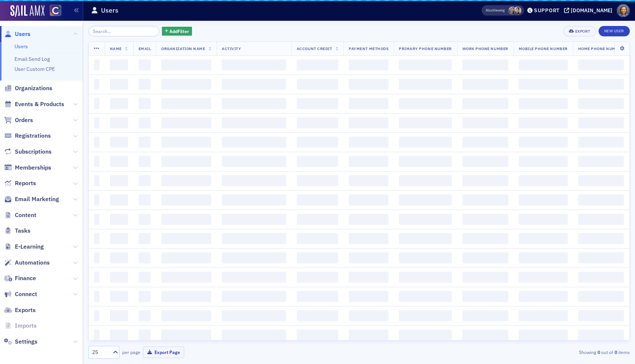 The height and width of the screenshot is (364, 635). Describe the element at coordinates (17, 231) in the screenshot. I see `a: Tasks` at that location.